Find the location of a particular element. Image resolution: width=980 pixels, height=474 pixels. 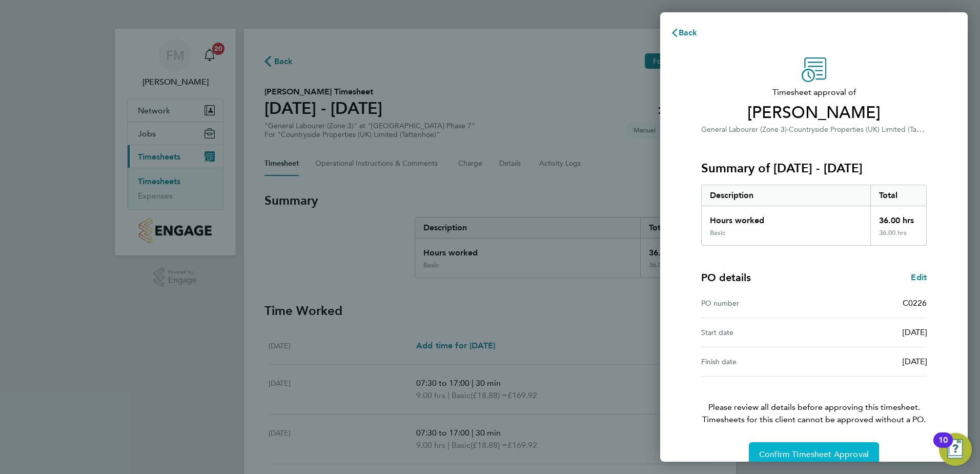

button: Confirm Timesheet Approval is located at coordinates (814, 454).